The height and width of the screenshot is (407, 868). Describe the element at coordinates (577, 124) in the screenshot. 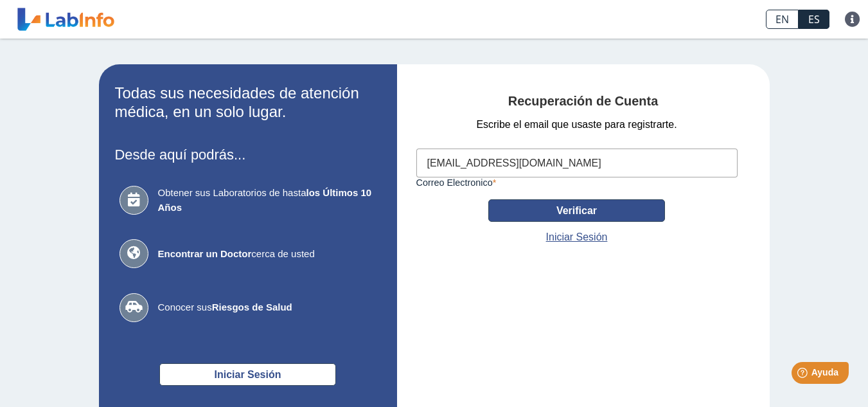

I see `span: Escribe el email que usaste para registrarte.` at that location.